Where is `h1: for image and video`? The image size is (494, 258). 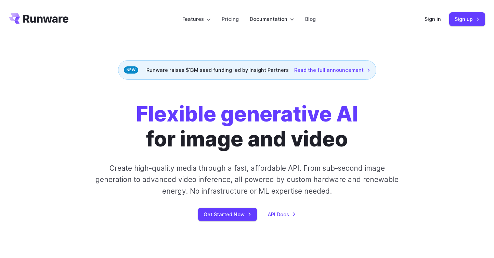 h1: for image and video is located at coordinates (247, 127).